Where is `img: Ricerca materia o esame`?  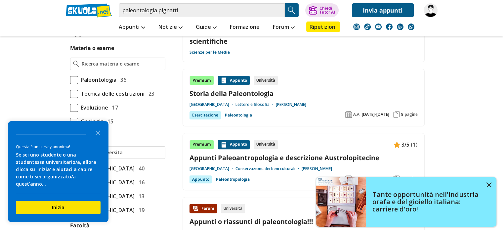 img: Ricerca materia o esame is located at coordinates (76, 64).